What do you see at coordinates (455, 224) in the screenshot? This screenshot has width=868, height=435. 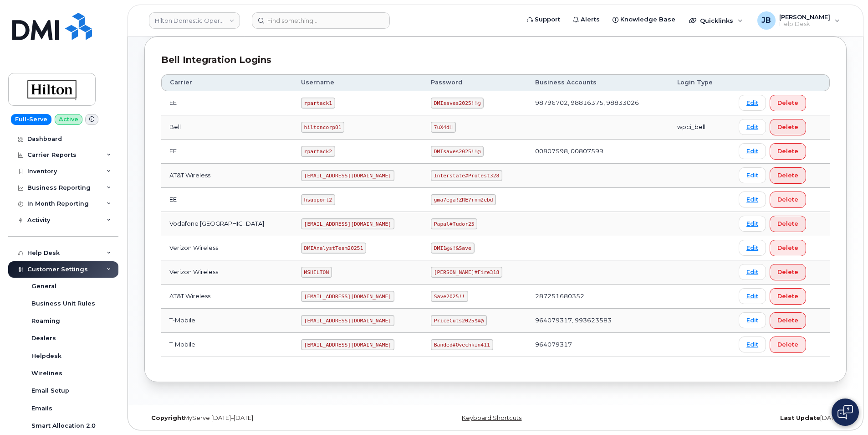 I see `code: Papal#Tudor25` at bounding box center [455, 224].